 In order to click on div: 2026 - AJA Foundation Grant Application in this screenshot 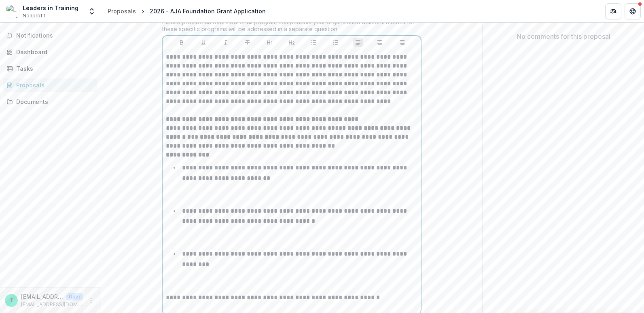, I will do `click(208, 11)`.